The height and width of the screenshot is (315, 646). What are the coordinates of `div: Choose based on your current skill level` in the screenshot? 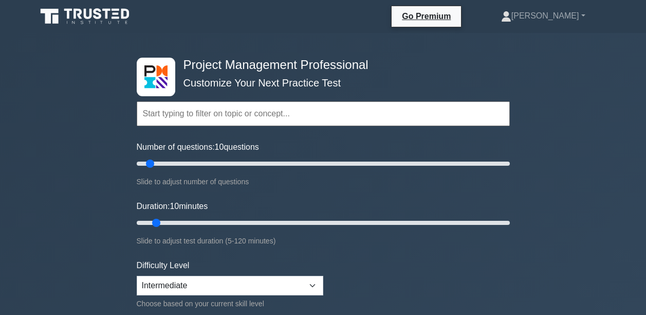 It's located at (230, 303).